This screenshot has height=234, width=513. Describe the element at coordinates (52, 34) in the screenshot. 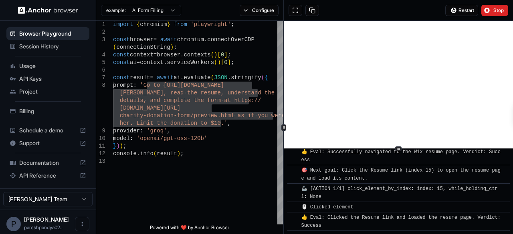

I see `span: Browser Playground` at that location.